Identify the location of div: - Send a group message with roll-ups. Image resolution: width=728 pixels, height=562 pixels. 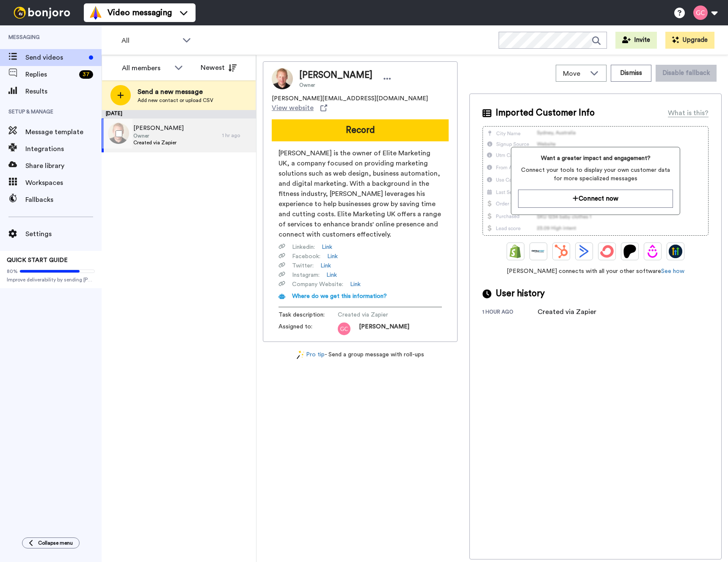
(360, 355).